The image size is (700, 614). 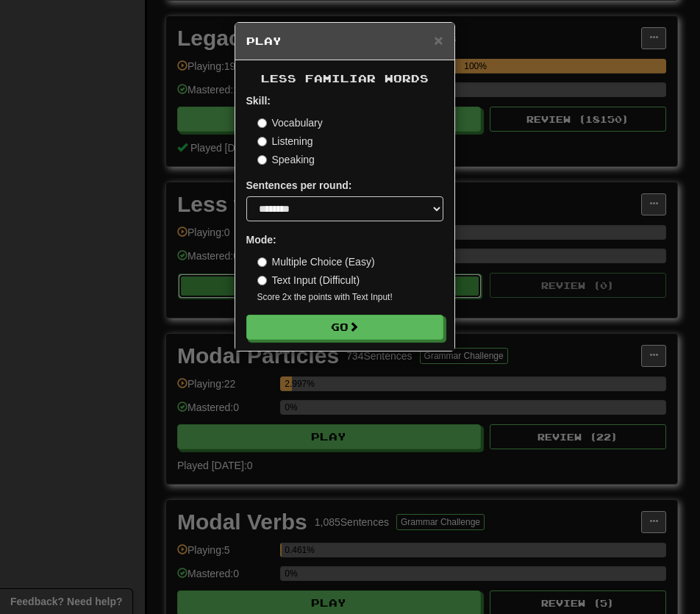 I want to click on h5: Play, so click(x=345, y=41).